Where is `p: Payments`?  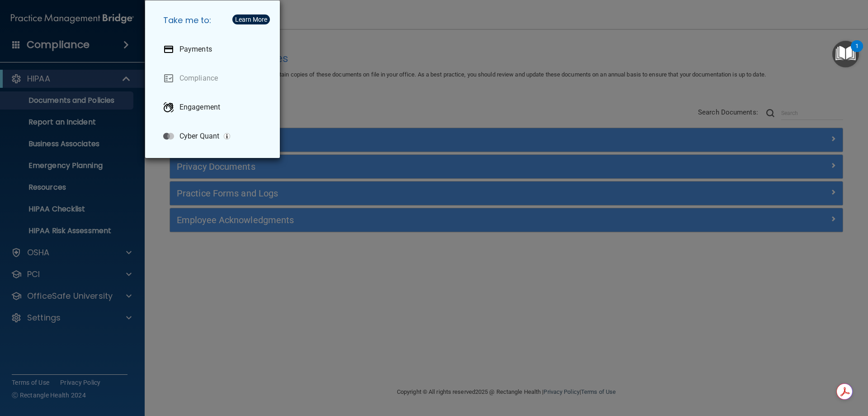 p: Payments is located at coordinates (195, 49).